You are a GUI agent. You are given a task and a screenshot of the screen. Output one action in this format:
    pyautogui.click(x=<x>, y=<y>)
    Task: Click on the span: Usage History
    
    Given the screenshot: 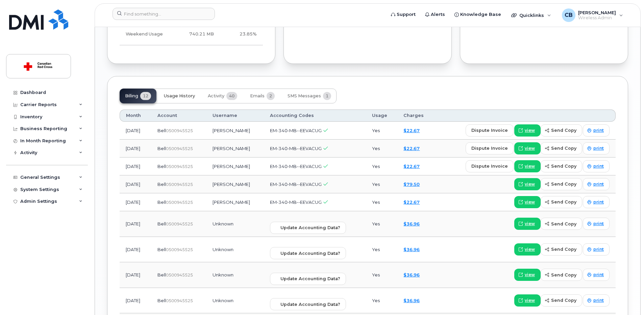 What is the action you would take?
    pyautogui.click(x=179, y=96)
    